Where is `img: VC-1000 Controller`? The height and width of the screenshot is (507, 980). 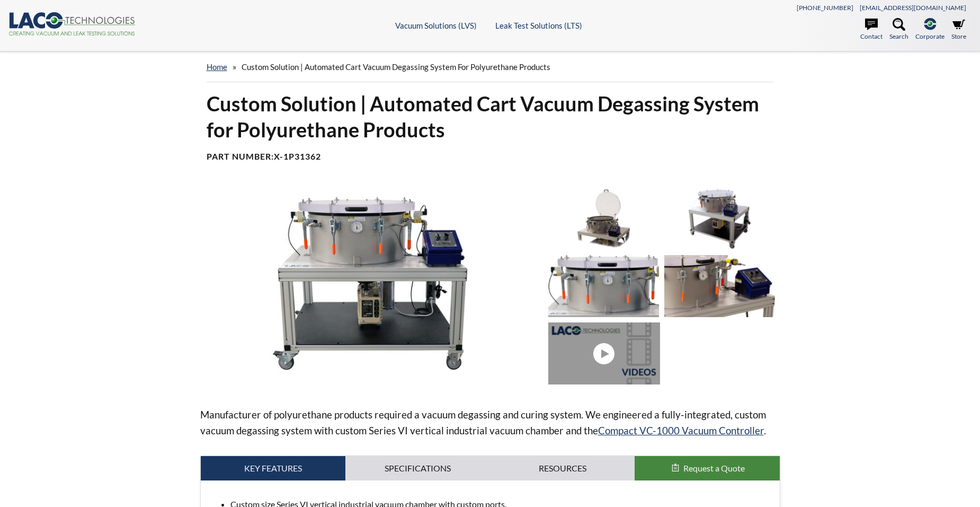
img: VC-1000 Controller is located at coordinates (720, 286).